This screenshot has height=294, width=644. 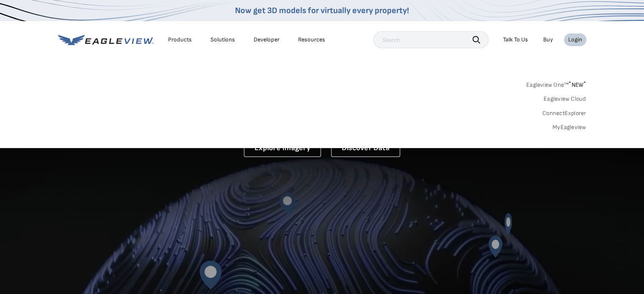 What do you see at coordinates (365, 148) in the screenshot?
I see `a: Discover Data` at bounding box center [365, 148].